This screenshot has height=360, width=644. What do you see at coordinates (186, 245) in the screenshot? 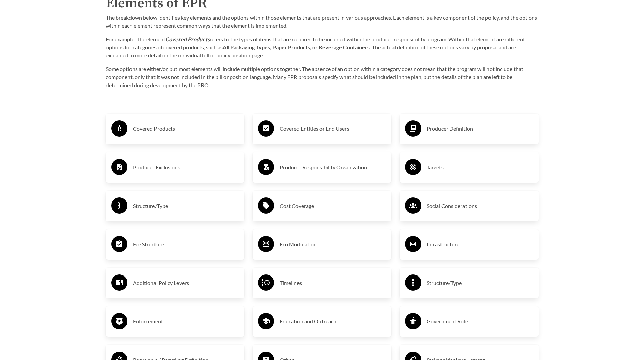
I see `h3: Fee Structure` at bounding box center [186, 245].